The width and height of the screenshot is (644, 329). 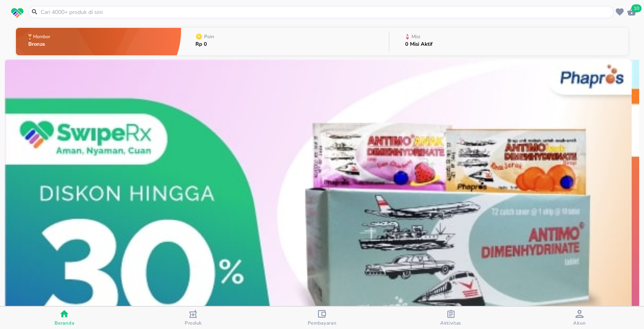 What do you see at coordinates (64, 323) in the screenshot?
I see `span: Beranda` at bounding box center [64, 323].